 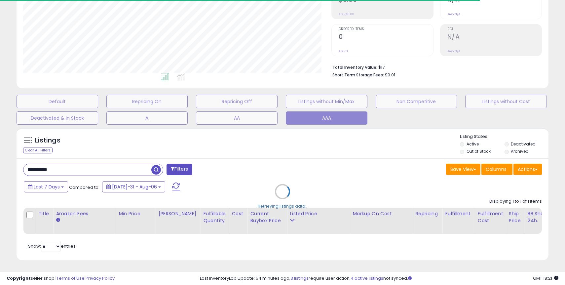 What do you see at coordinates (358, 75) in the screenshot?
I see `b: Short Term Storage Fees:` at bounding box center [358, 75].